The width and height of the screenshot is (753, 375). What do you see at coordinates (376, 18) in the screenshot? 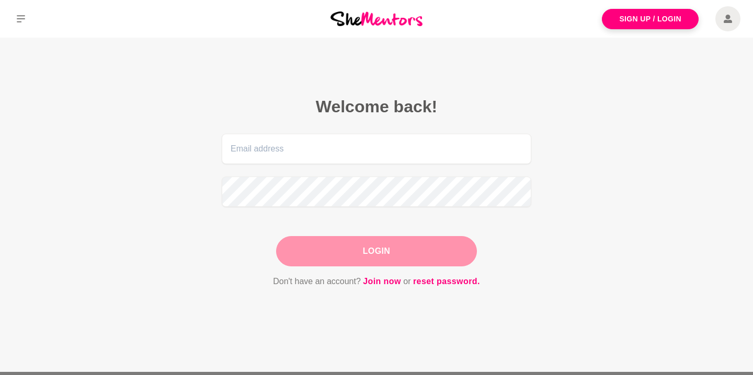
I see `img: She Mentors Logo` at bounding box center [376, 18].